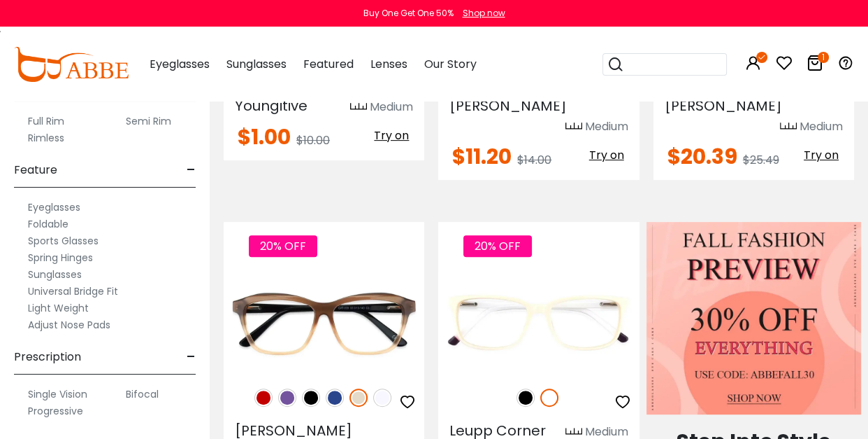 The width and height of the screenshot is (868, 439). Describe the element at coordinates (484, 14) in the screenshot. I see `div: Shop now` at that location.